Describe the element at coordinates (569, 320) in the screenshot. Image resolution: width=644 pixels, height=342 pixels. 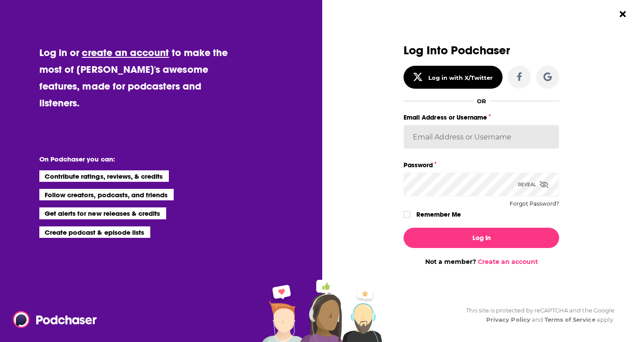
I see `a: Terms of Service` at that location.